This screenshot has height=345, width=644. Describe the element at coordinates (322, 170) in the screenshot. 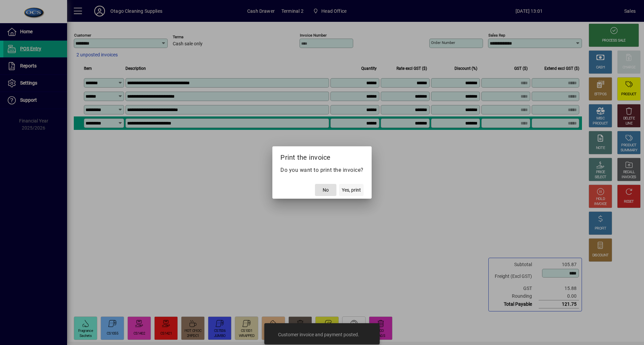

I see `p: Do you want to print the invoice?` at that location.